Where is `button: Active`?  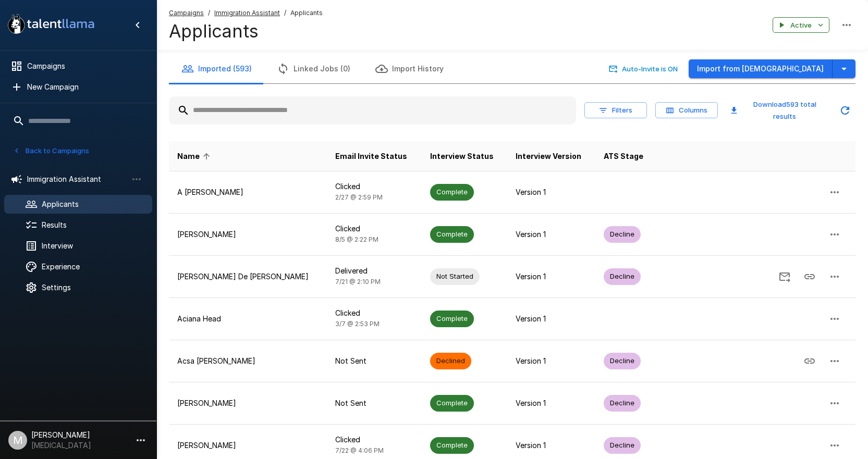
button: Active is located at coordinates (800, 25).